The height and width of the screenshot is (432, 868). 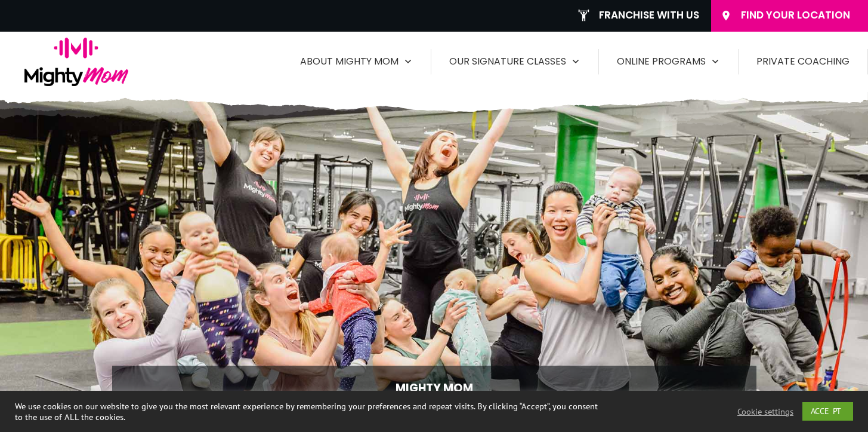 I want to click on span: Franchise With Us, so click(x=649, y=15).